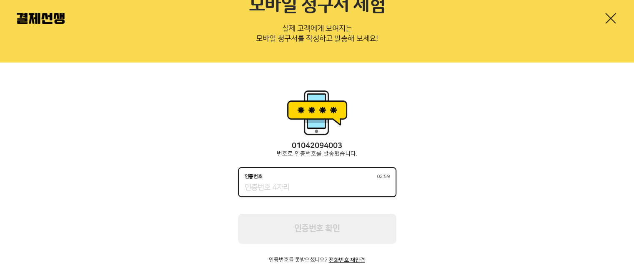 The width and height of the screenshot is (634, 268). What do you see at coordinates (317, 260) in the screenshot?
I see `p: 인증번호를 못받으셨나요?` at bounding box center [317, 260].